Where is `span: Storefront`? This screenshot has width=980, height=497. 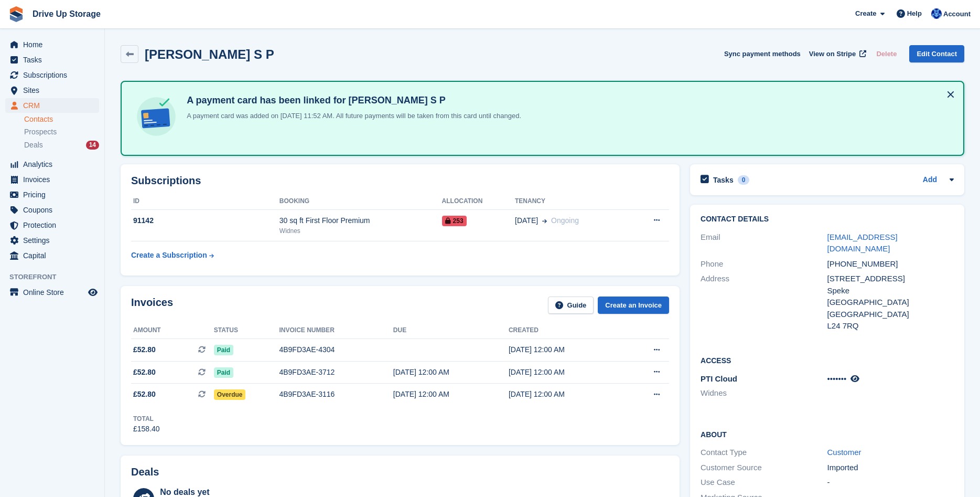
span: Storefront is located at coordinates (57, 277).